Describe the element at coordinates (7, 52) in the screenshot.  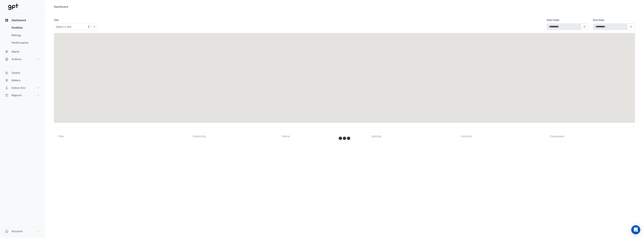
I see `app-icon: Alerts` at that location.